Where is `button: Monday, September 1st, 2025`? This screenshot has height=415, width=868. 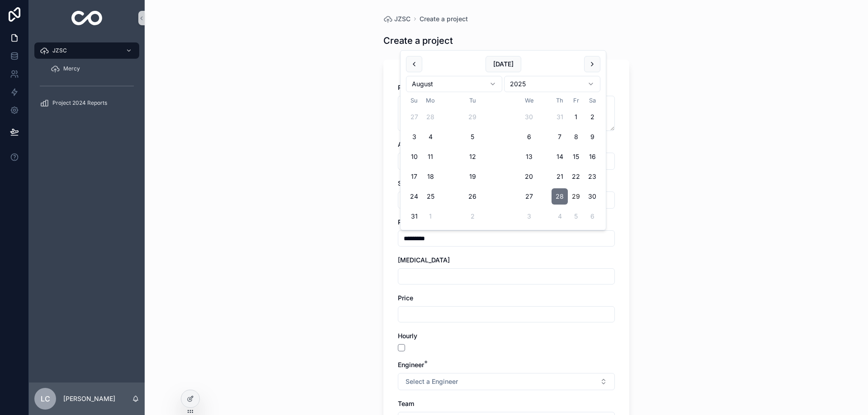
button: Monday, September 1st, 2025 is located at coordinates (430, 216).